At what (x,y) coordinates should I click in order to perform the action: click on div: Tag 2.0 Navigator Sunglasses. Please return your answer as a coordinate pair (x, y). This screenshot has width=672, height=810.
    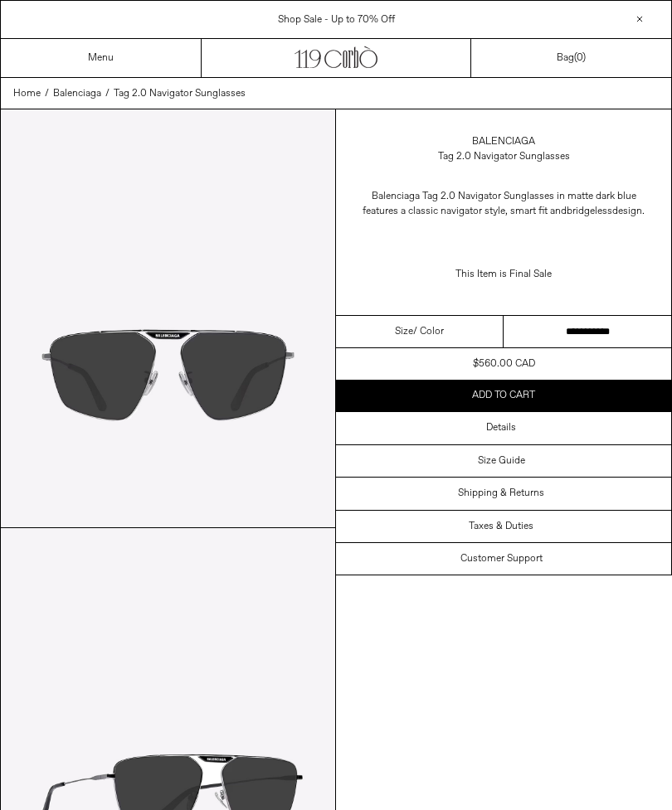
    Looking at the image, I should click on (503, 156).